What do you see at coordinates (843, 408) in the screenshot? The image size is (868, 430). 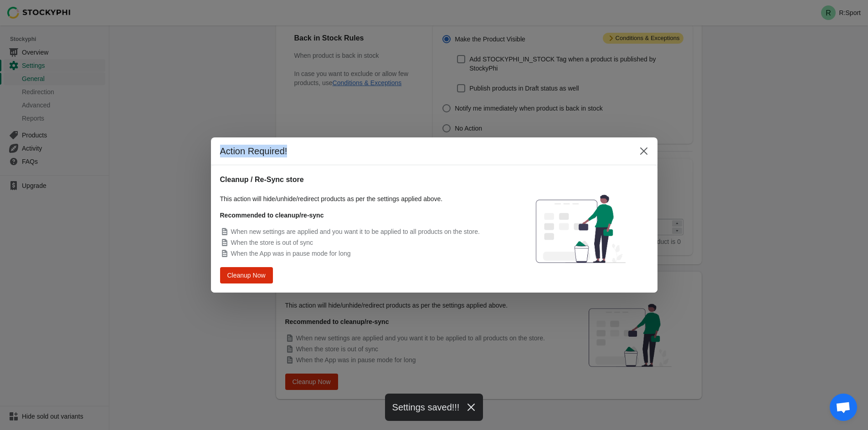 I see `div: Open chat` at bounding box center [843, 408].